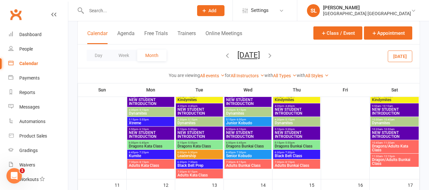 The image size is (429, 190). What do you see at coordinates (338, 33) in the screenshot?
I see `button: Class / Event` at bounding box center [338, 33].